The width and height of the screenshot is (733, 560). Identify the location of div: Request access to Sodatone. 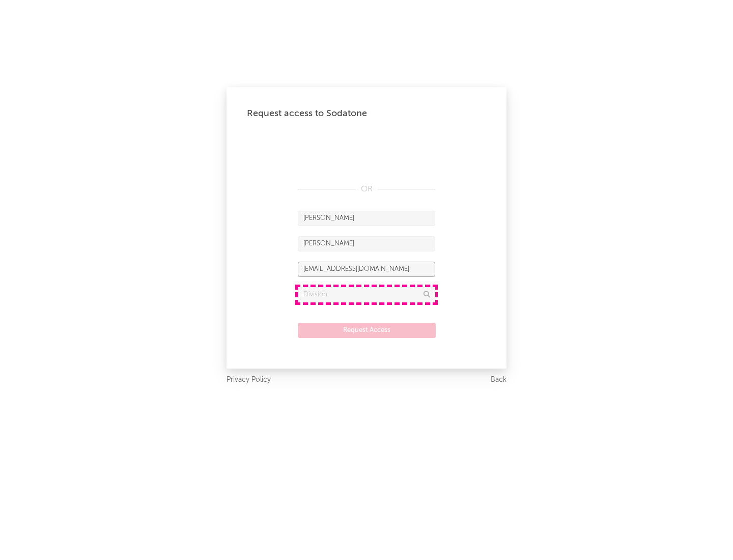
(366, 114).